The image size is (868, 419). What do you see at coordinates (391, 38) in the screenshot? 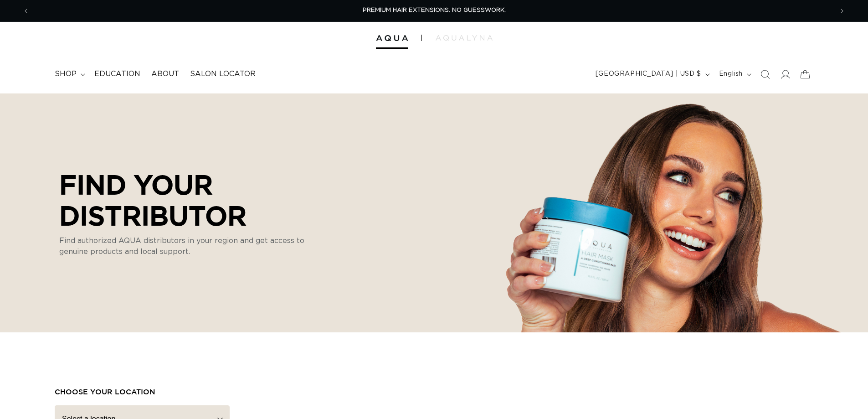
I see `img: Aqua Hair Extensions` at bounding box center [391, 38].